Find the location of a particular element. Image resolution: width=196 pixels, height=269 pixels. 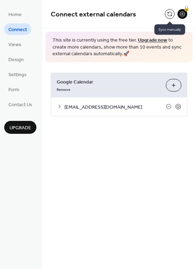

a: Home is located at coordinates (15, 14).